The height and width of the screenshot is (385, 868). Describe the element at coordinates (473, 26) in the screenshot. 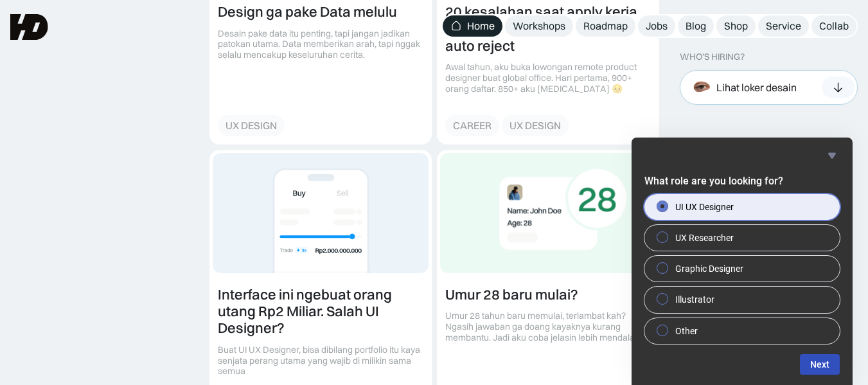

I see `a: Home` at that location.